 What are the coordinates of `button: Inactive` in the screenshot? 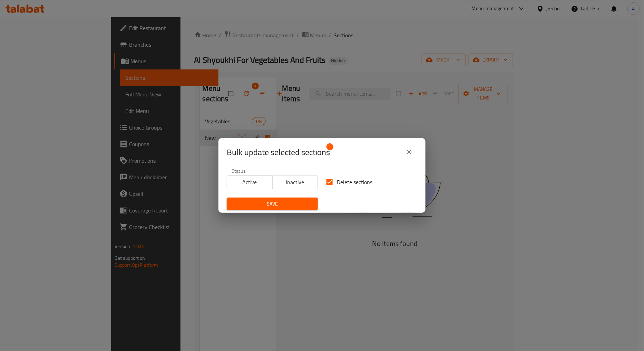 It's located at (295, 182).